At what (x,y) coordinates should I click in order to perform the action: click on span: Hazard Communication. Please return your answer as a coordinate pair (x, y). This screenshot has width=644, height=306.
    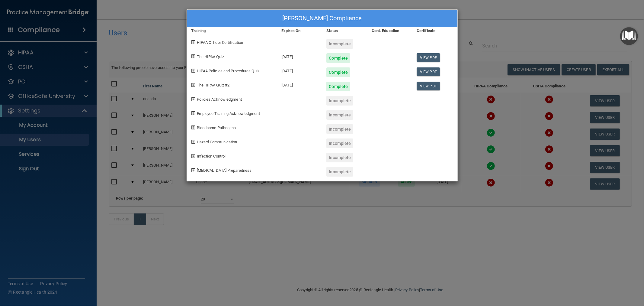
    Looking at the image, I should click on (217, 142).